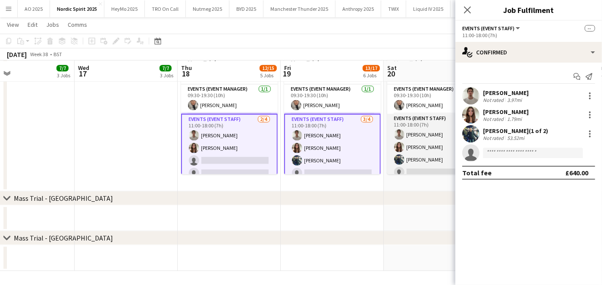 The width and height of the screenshot is (602, 285). Describe the element at coordinates (394, 9) in the screenshot. I see `button: TWIX` at that location.